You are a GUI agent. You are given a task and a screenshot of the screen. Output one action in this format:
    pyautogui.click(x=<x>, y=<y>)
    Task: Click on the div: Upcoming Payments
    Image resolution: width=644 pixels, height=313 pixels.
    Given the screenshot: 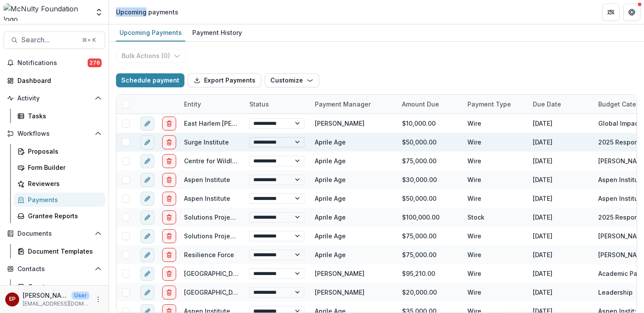 What is the action you would take?
    pyautogui.click(x=151, y=32)
    